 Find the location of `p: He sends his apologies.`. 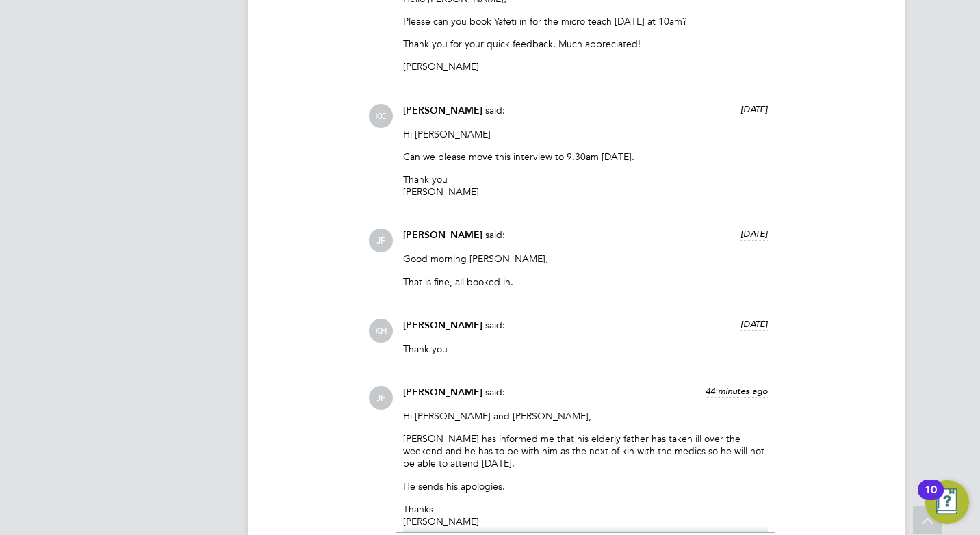

p: He sends his apologies. is located at coordinates (585, 487).